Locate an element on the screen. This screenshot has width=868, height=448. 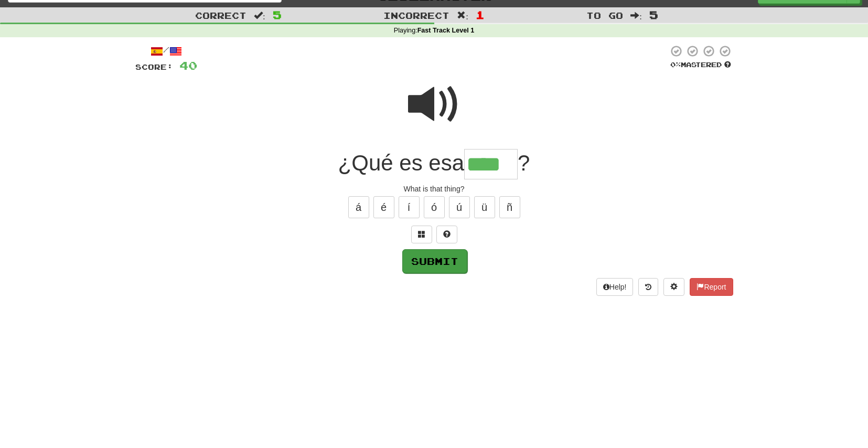
button: ü is located at coordinates (485, 207).